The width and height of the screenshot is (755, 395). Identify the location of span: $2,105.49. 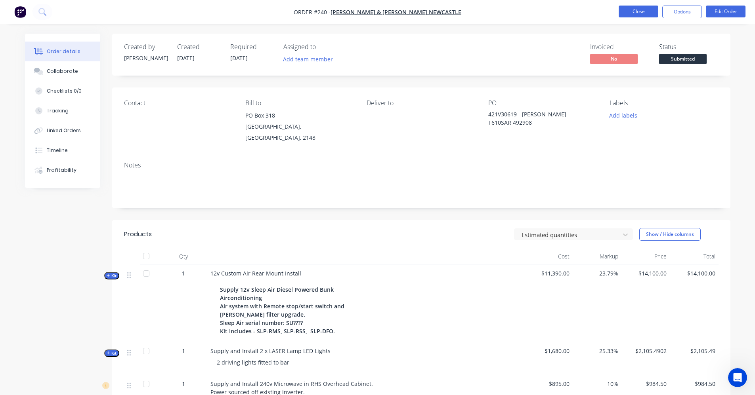
(694, 351).